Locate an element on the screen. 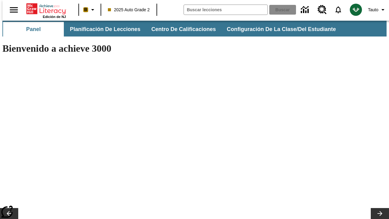 Image resolution: width=389 pixels, height=219 pixels. button: Abrir el menú lateral is located at coordinates (14, 10).